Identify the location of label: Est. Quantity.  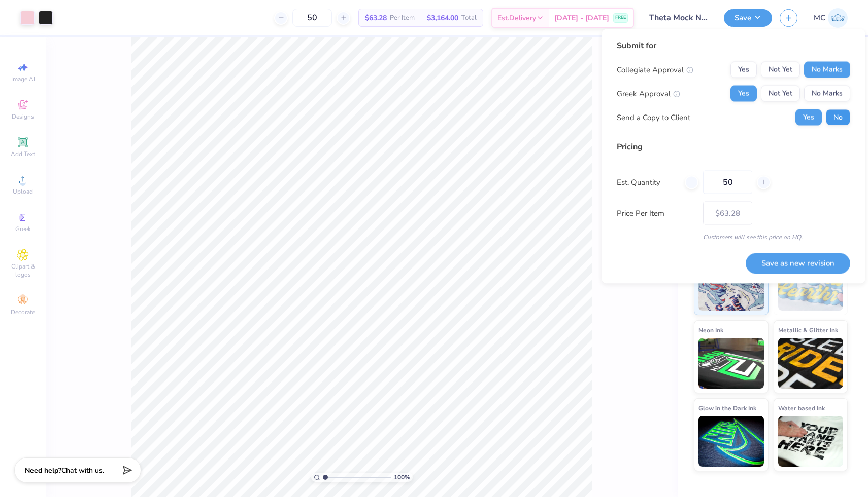
(646, 182).